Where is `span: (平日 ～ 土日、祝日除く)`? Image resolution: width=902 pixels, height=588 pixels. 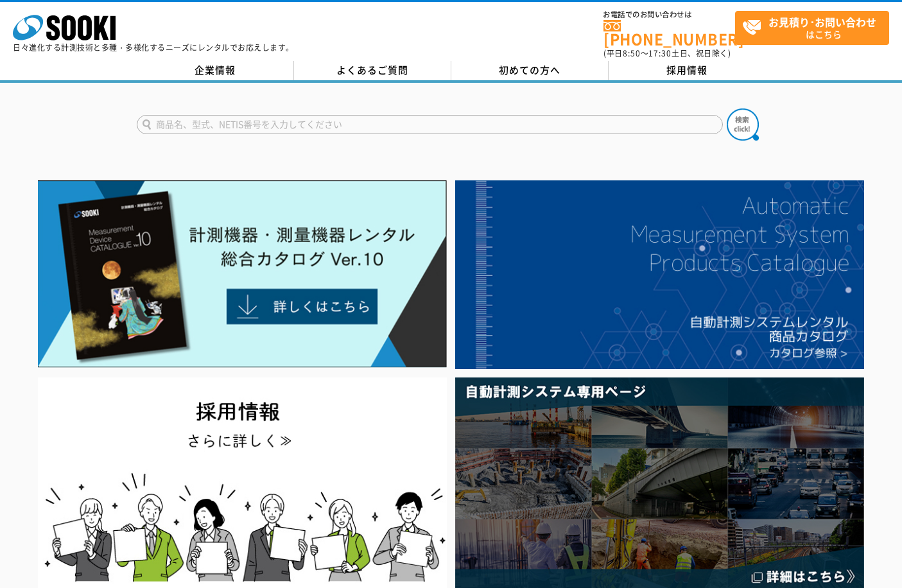 span: (平日 ～ 土日、祝日除く) is located at coordinates (667, 53).